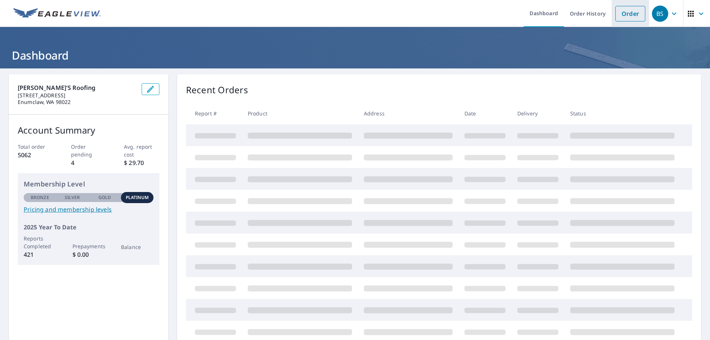 This screenshot has height=340, width=710. I want to click on p: $ 29.70, so click(142, 163).